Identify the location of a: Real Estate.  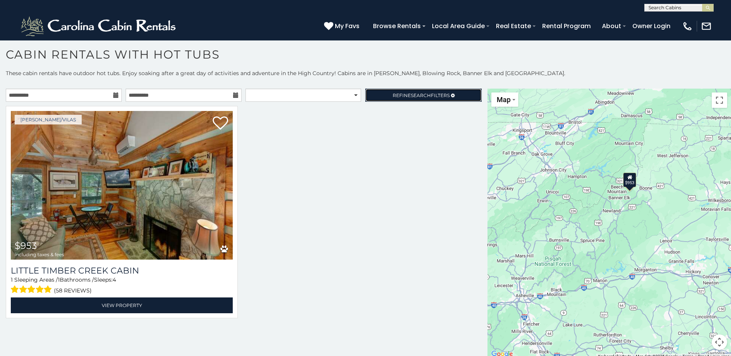
(513, 26).